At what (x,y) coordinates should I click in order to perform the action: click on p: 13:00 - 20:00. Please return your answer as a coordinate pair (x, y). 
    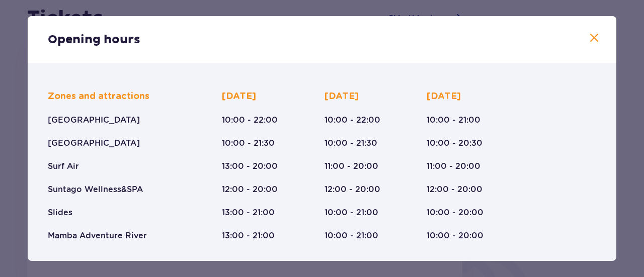
    Looking at the image, I should click on (249, 167).